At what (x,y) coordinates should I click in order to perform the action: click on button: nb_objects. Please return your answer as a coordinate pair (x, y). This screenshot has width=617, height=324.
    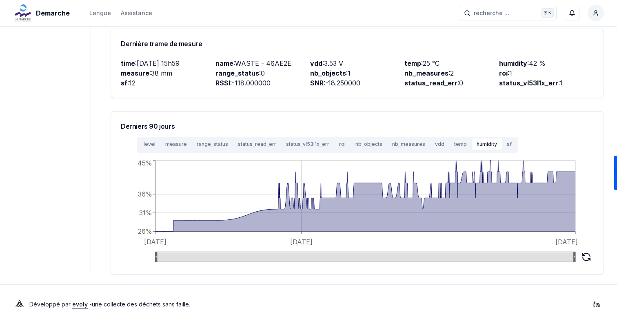
    Looking at the image, I should click on (369, 144).